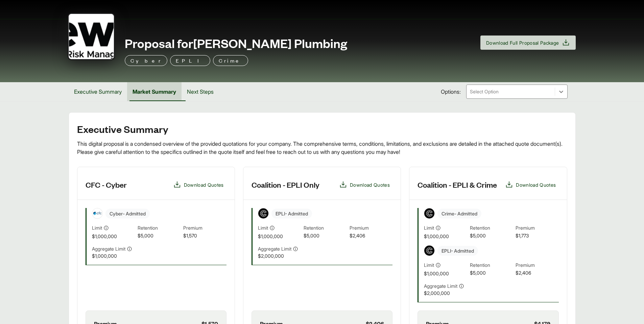 Image resolution: width=644 pixels, height=324 pixels. I want to click on h3: Coalition - EPLI & Crime, so click(457, 185).